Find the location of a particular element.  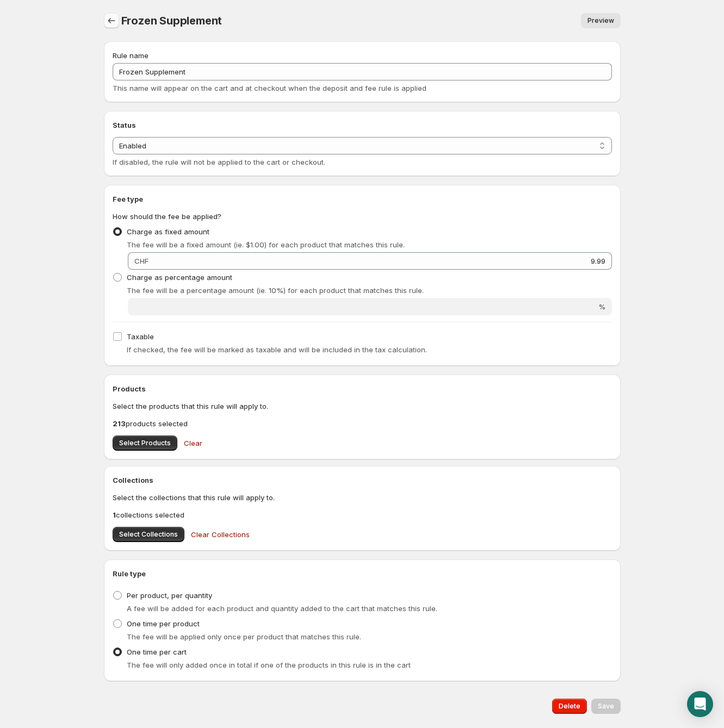

span: This name will appear on the cart and at checkout when the deposit and fee rule is applied is located at coordinates (269, 88).